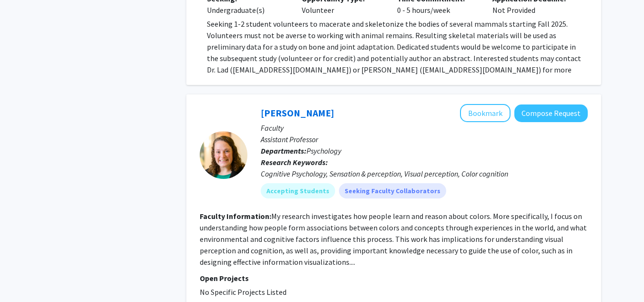  I want to click on p: Faculty, so click(424, 128).